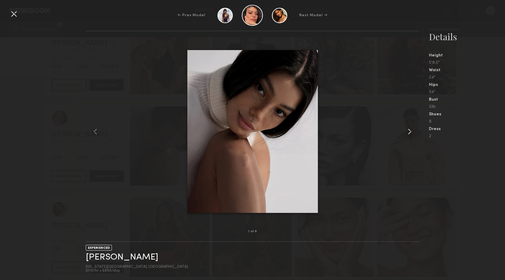  What do you see at coordinates (467, 137) in the screenshot?
I see `div: 2` at bounding box center [467, 137].